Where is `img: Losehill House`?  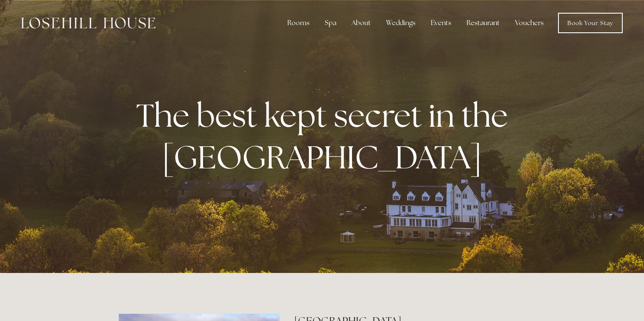
img: Losehill House is located at coordinates (88, 23).